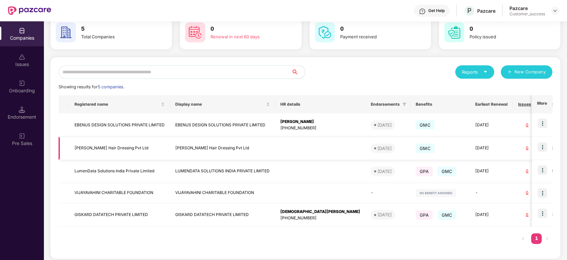 This screenshot has height=260, width=567. Describe the element at coordinates (376, 37) in the screenshot. I see `div: Payment received` at that location.